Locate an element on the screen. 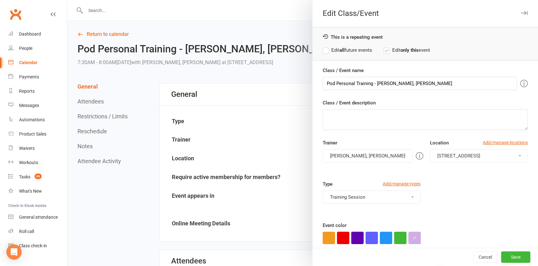 The height and width of the screenshot is (266, 538). a: People is located at coordinates (37, 48).